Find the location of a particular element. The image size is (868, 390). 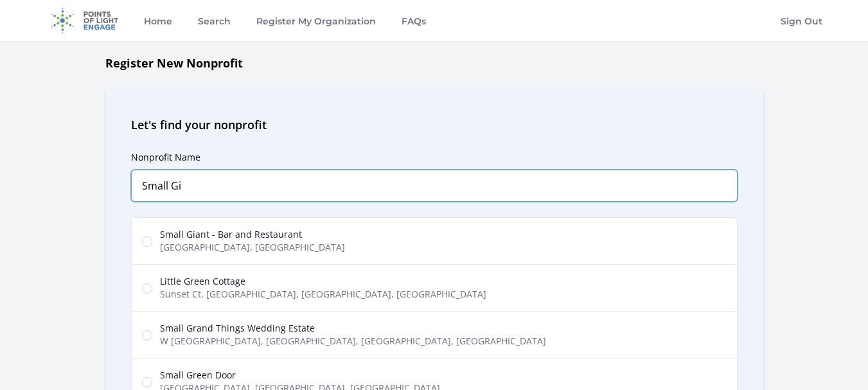

span: Small Green Door is located at coordinates (300, 375).